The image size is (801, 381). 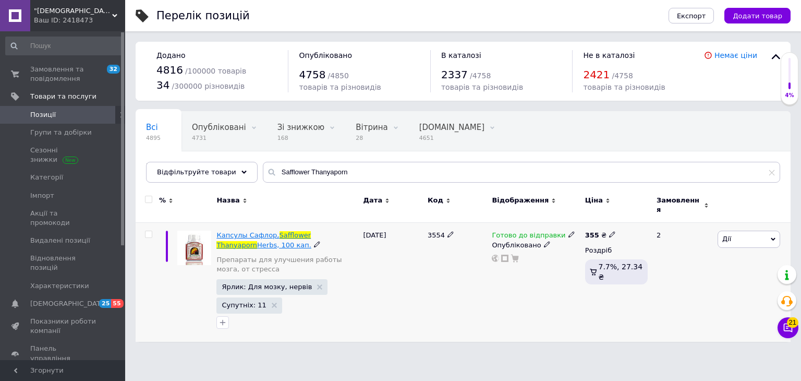 I want to click on span: Опубліковані, so click(x=219, y=127).